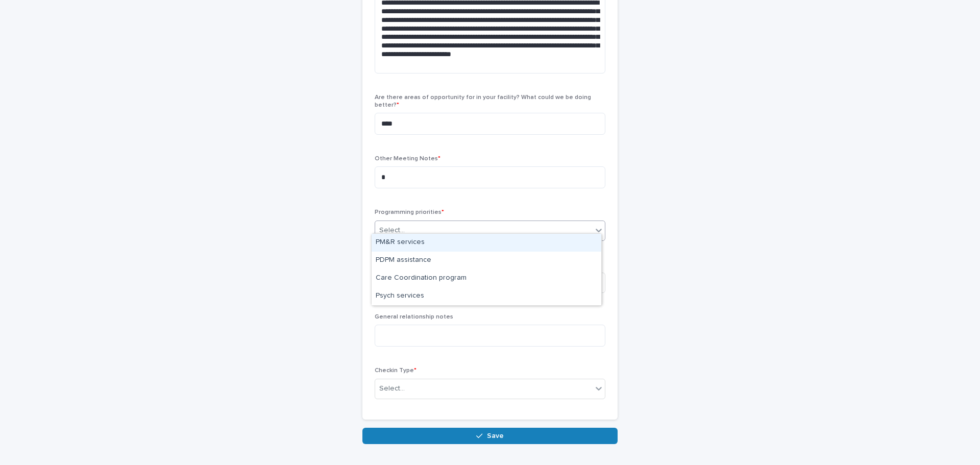  I want to click on div: Care Coordination program, so click(487, 278).